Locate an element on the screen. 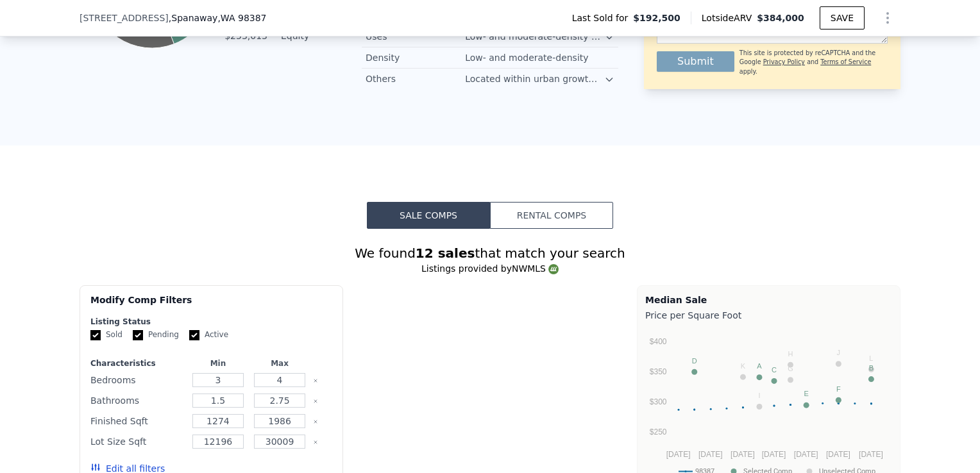 This screenshot has width=980, height=473. div: Uses is located at coordinates (415, 37).